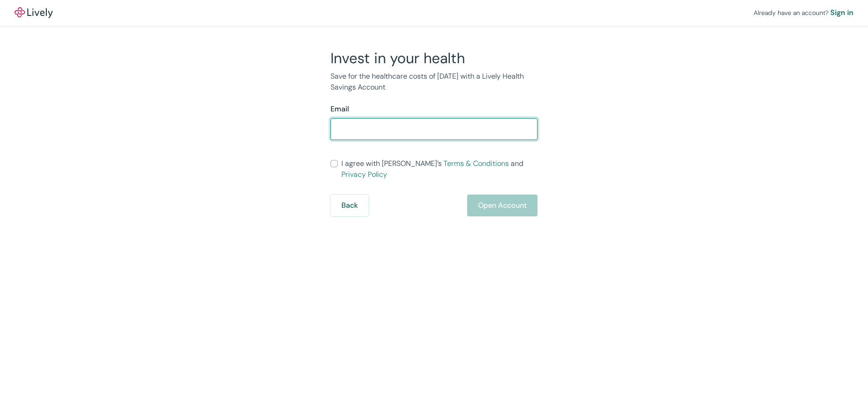 This screenshot has height=420, width=868. Describe the element at coordinates (434, 58) in the screenshot. I see `h2: Invest in your health` at that location.